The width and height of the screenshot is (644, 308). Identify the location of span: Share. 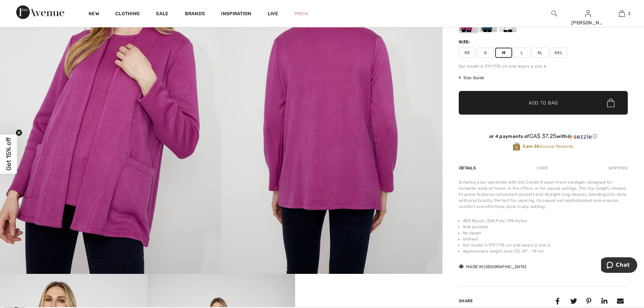
(466, 301).